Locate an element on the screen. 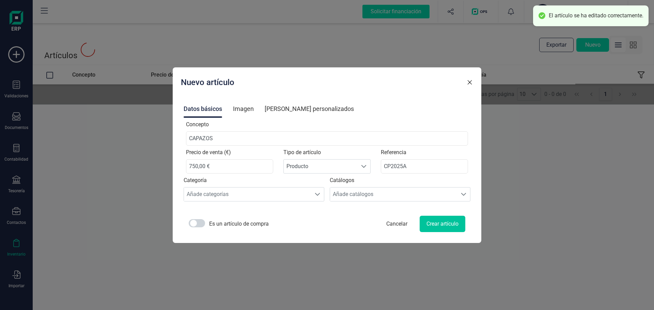 This screenshot has width=654, height=310. p: Nuevo artículo is located at coordinates (207, 82).